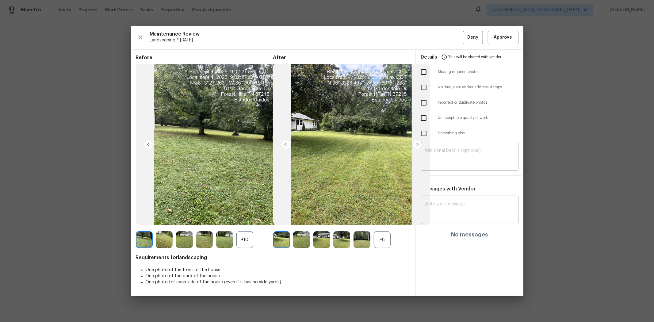 This screenshot has width=654, height=322. Describe the element at coordinates (478, 87) in the screenshot. I see `span: No time, date and/or address stamps` at that location.